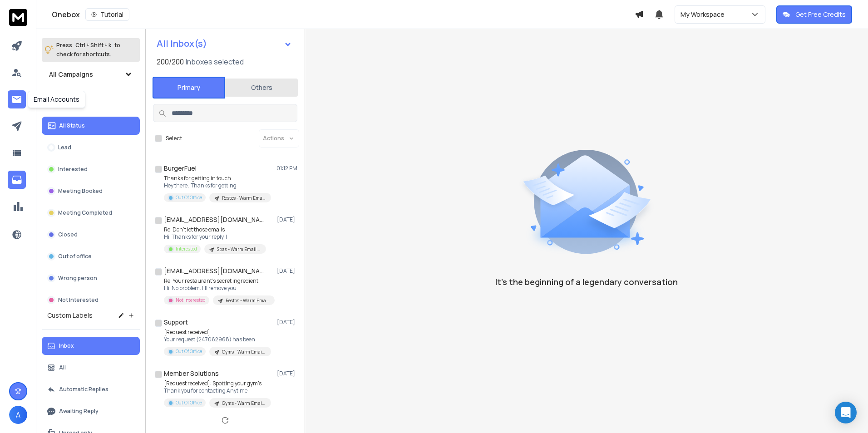 The height and width of the screenshot is (433, 868). What do you see at coordinates (215, 61) in the screenshot?
I see `h3: Inboxes selected` at bounding box center [215, 61].